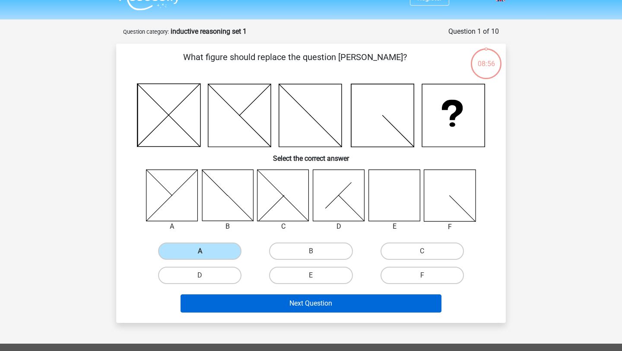 Image resolution: width=622 pixels, height=351 pixels. Describe the element at coordinates (422, 251) in the screenshot. I see `label: C` at that location.